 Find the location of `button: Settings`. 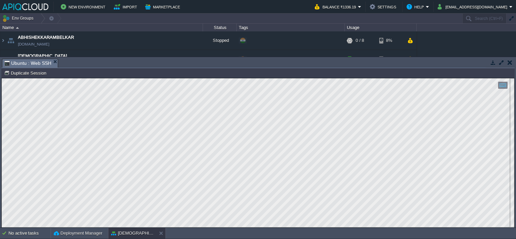

button: Settings is located at coordinates (384, 7).